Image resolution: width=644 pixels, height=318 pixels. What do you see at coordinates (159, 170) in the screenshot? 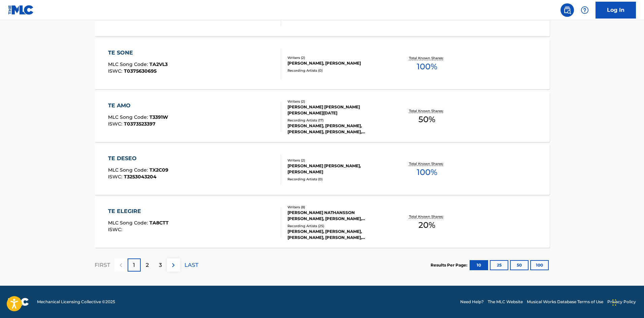
I see `span: TX2C09` at bounding box center [159, 170].